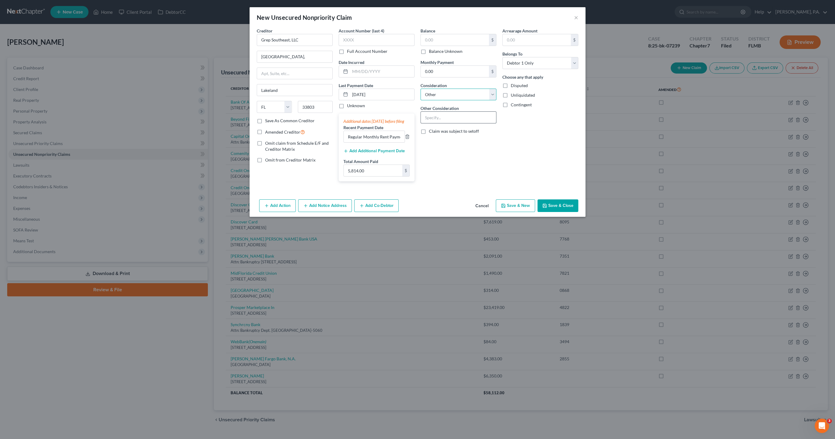 The width and height of the screenshot is (835, 439). What do you see at coordinates (377, 40) in the screenshot?
I see `input: XXXX` at bounding box center [377, 40].